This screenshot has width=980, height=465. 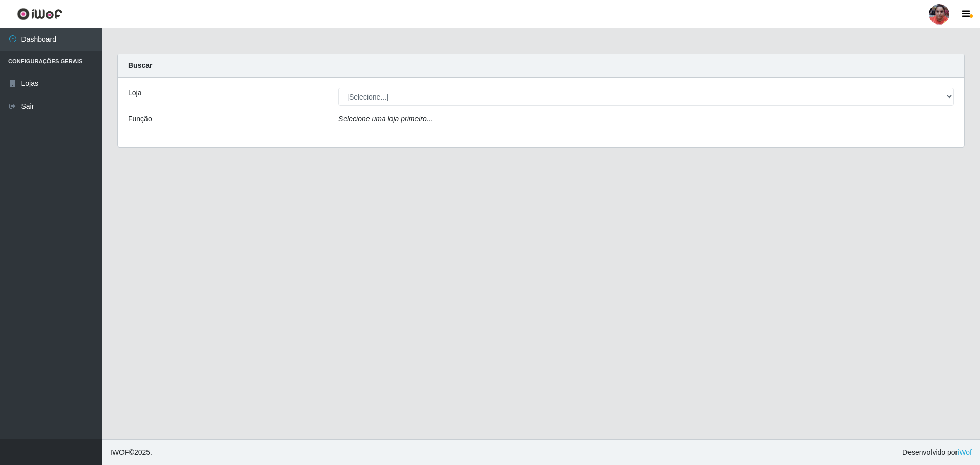 I want to click on span: © 2025 ., so click(x=131, y=452).